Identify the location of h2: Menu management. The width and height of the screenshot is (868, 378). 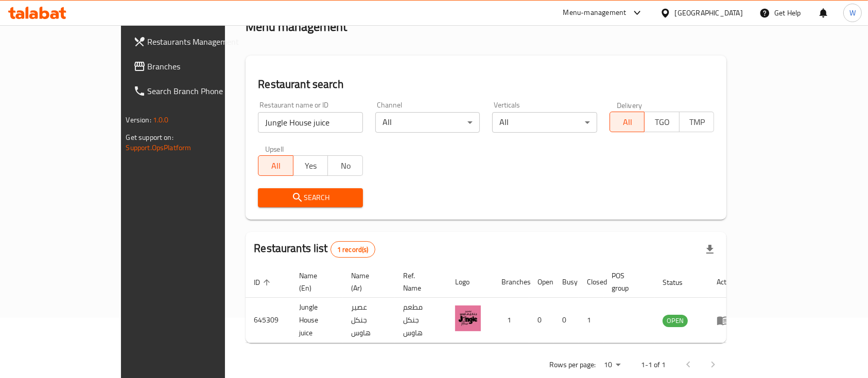
(296, 27).